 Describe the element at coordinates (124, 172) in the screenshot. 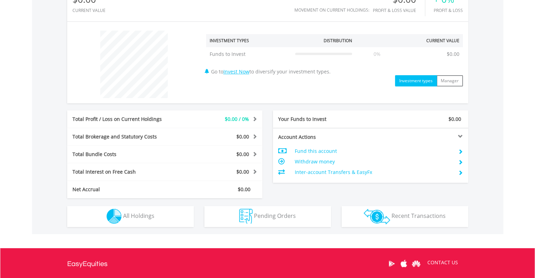

I see `div: Total Interest on Free Cash` at that location.